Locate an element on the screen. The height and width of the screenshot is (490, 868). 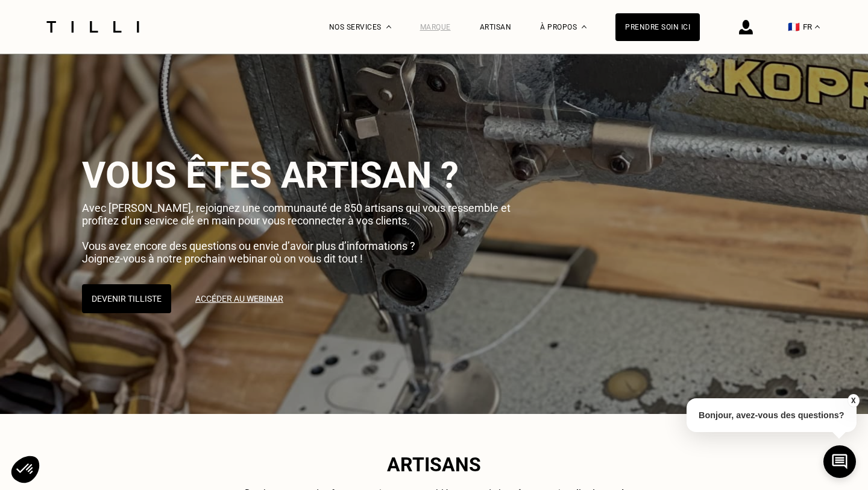
span: Vous êtes artisan ? is located at coordinates (270, 175).